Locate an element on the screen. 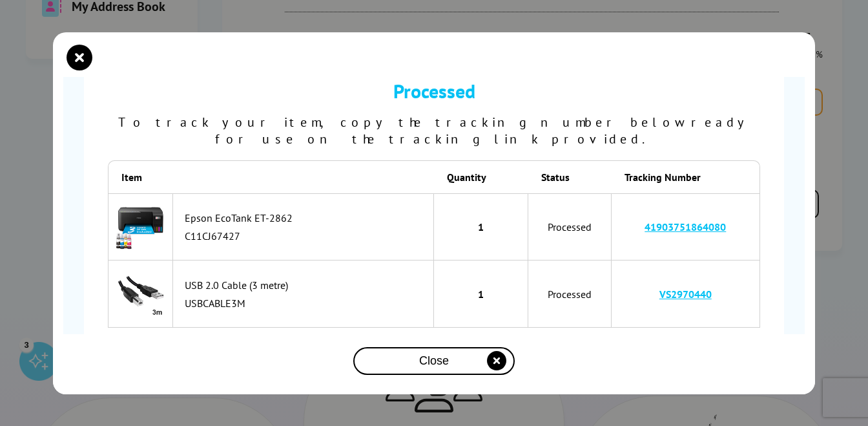 The height and width of the screenshot is (426, 868). img: USB 2.0 Cable (3 metre) is located at coordinates (140, 292).